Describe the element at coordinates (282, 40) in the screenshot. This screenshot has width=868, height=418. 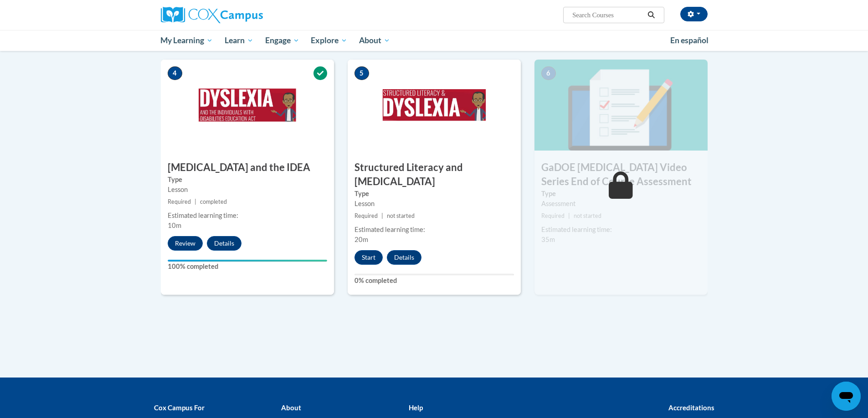
I see `a: Engage` at that location.